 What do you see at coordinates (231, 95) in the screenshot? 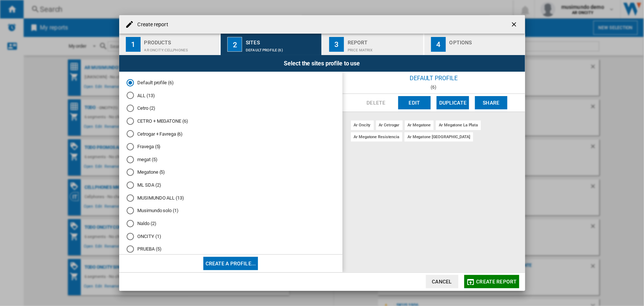
I see `md-radio-button: ALL (13)` at bounding box center [231, 95].